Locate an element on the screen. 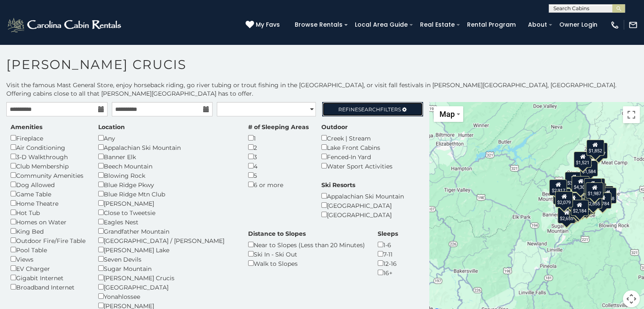  div: $1,584 is located at coordinates (589, 168).